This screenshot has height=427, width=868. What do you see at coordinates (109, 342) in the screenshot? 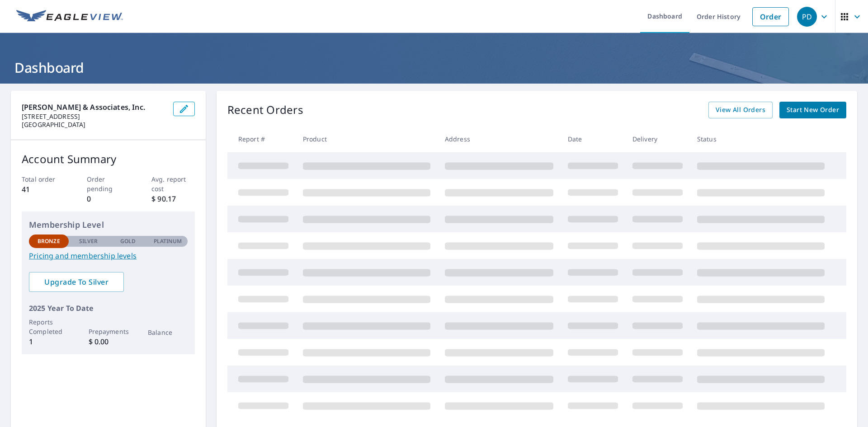
I see `p: $ 0.00` at bounding box center [109, 342].